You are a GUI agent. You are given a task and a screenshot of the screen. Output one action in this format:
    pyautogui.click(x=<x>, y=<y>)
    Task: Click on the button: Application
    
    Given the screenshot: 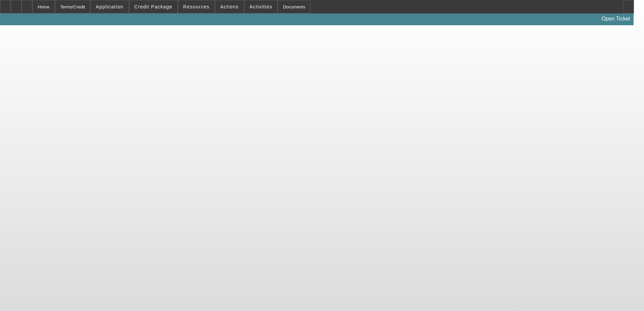 What is the action you would take?
    pyautogui.click(x=109, y=7)
    